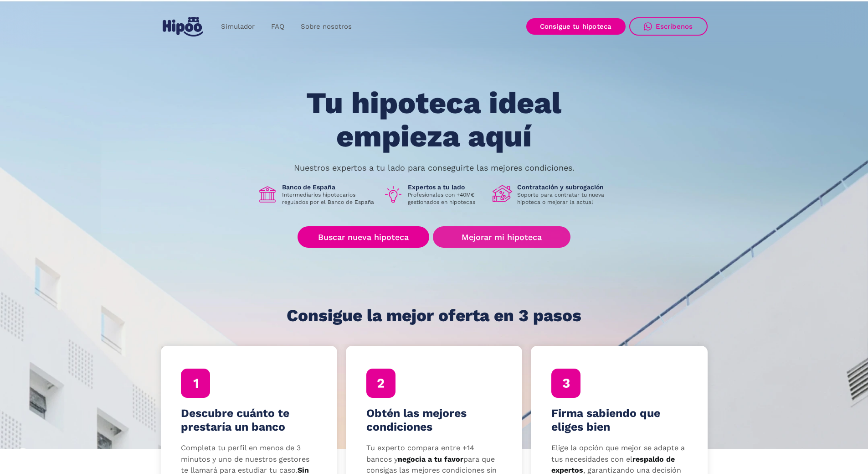 The width and height of the screenshot is (868, 474). What do you see at coordinates (447, 198) in the screenshot?
I see `p: Profesionales con +40M€ gestionados en hipotecas` at bounding box center [447, 198].